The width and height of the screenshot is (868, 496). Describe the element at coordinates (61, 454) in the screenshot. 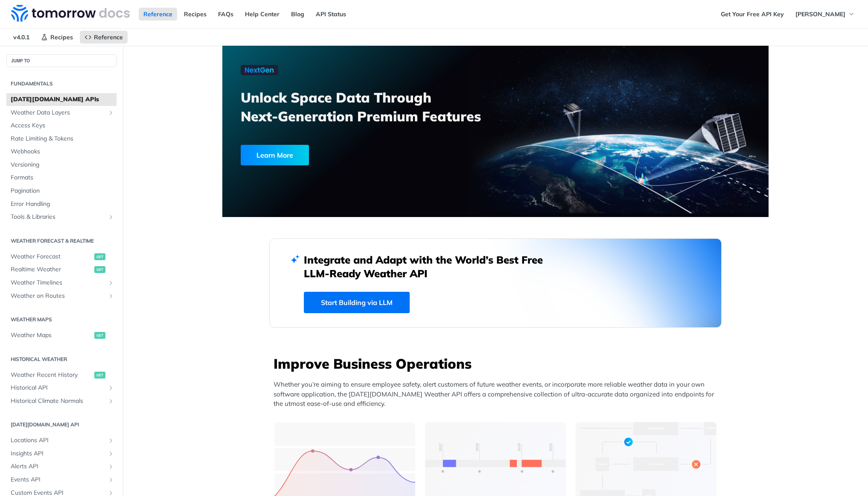

I see `a: Insights APIShow subpages for Insights API` at that location.